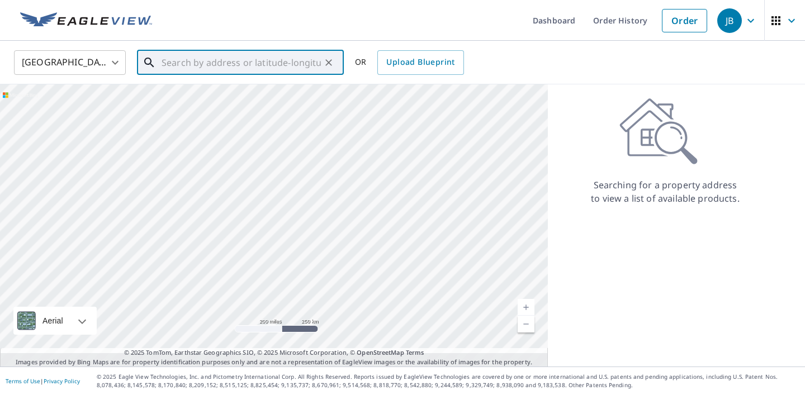  What do you see at coordinates (241, 63) in the screenshot?
I see `input: Search by address or latitude-longitude` at bounding box center [241, 63].